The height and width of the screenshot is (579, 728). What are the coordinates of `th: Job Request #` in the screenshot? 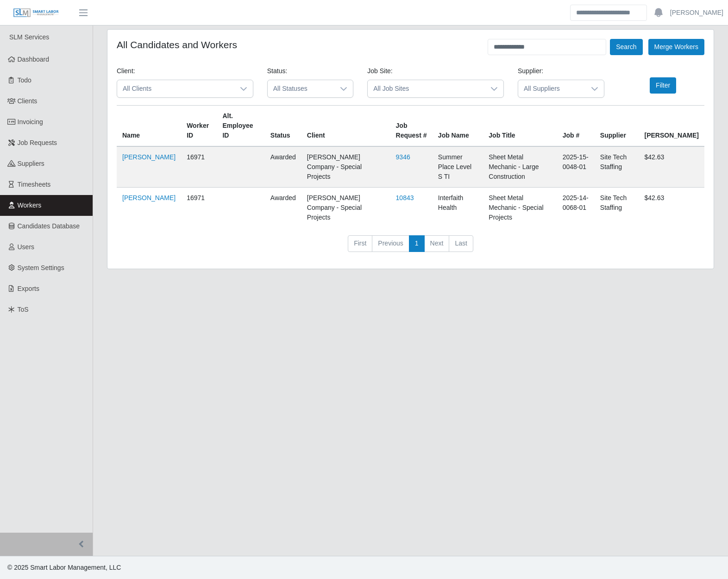 It's located at (411, 126).